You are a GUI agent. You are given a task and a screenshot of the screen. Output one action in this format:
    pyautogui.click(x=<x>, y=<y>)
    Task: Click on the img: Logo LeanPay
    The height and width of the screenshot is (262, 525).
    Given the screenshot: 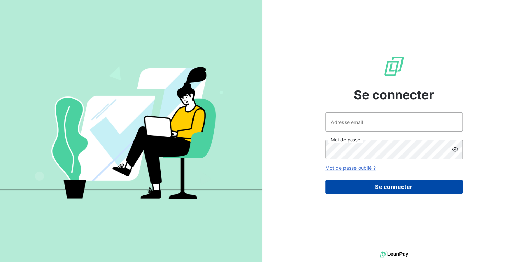 What is the action you would take?
    pyautogui.click(x=394, y=66)
    